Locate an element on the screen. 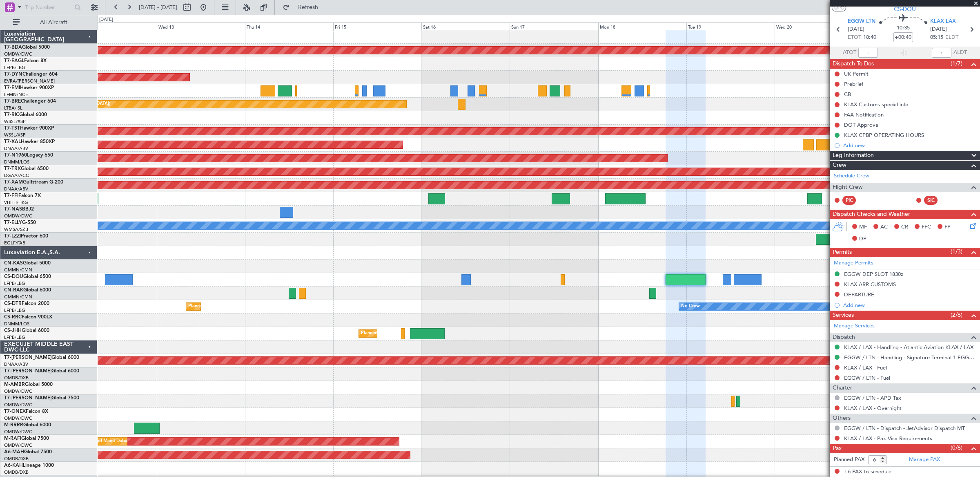 The image size is (980, 477). span: T7-NAS is located at coordinates (13, 209).